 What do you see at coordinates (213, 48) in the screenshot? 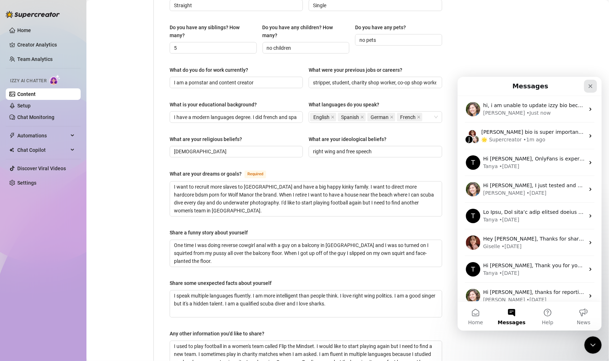
I see `input: Do you have any siblings? How many?` at bounding box center [213, 48].